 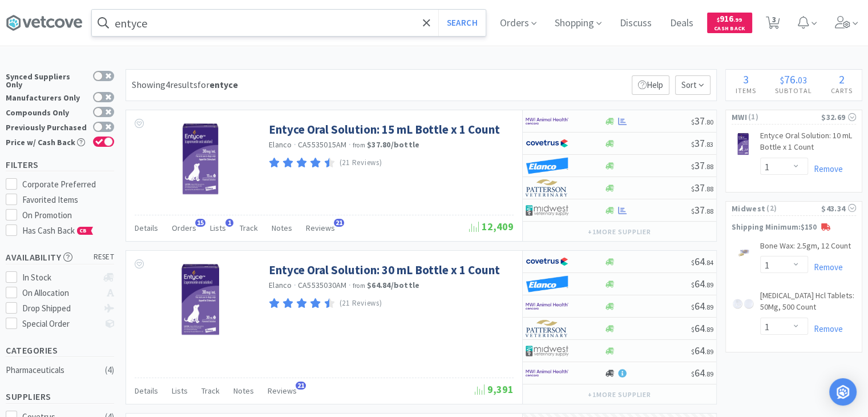 I want to click on img: f5e969b455434c6296c6d81ef179fa71_3.png, so click(x=547, y=188).